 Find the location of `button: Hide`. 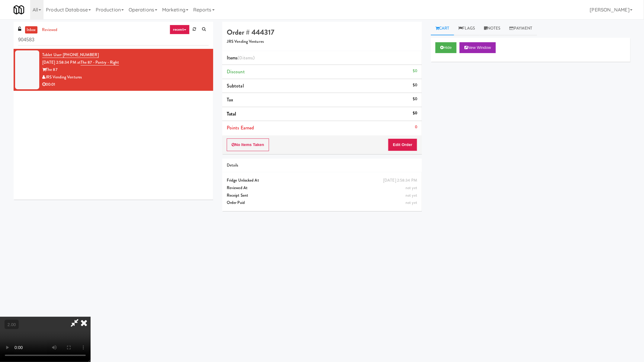

button: Hide is located at coordinates (446, 47).